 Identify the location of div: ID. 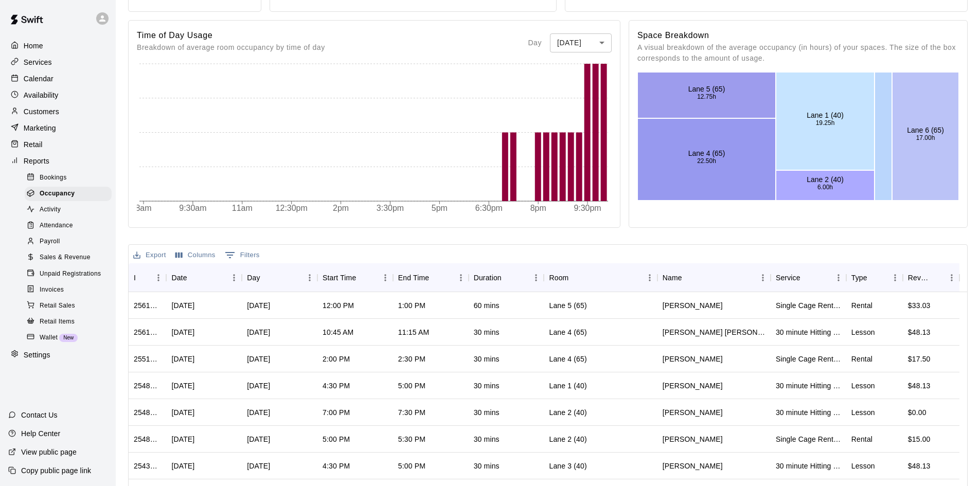
(135, 278).